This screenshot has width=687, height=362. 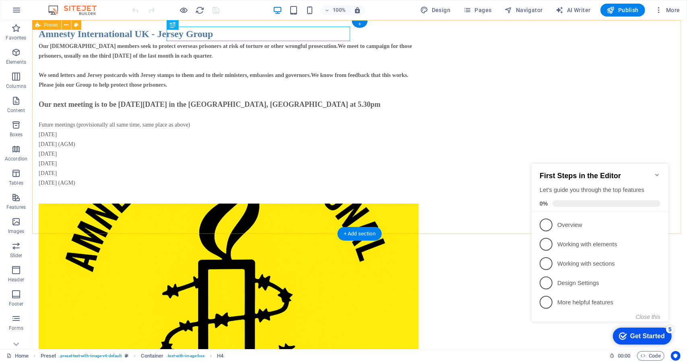 I want to click on li: Overview, so click(x=72, y=72).